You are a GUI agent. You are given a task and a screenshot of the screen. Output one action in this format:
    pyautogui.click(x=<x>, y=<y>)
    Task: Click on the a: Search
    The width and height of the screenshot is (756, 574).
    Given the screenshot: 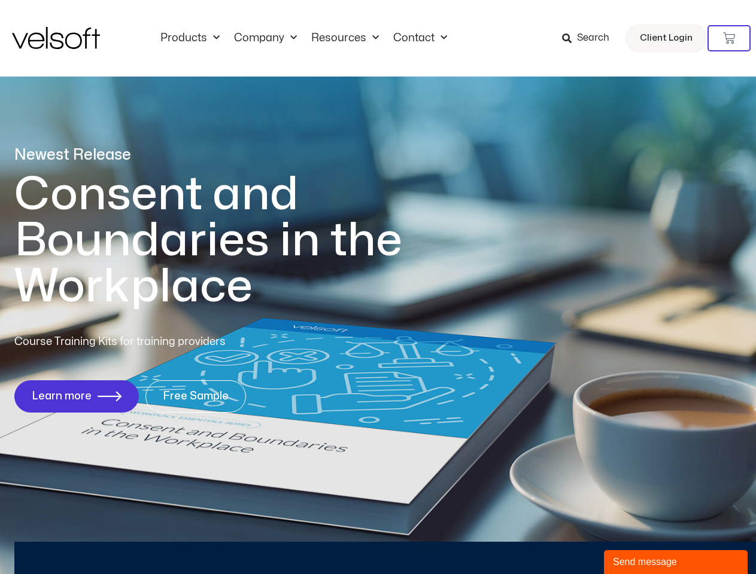 What is the action you would take?
    pyautogui.click(x=589, y=38)
    